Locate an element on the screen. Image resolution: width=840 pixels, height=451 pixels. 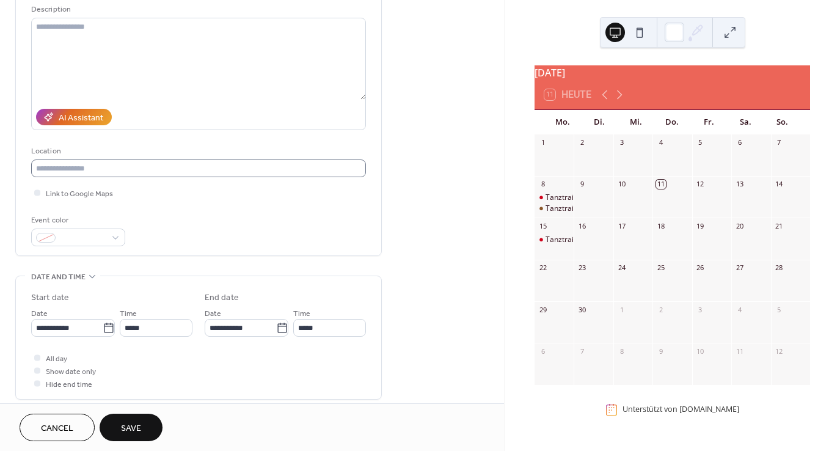
div: Tanztraining in Stein is located at coordinates (554, 208).